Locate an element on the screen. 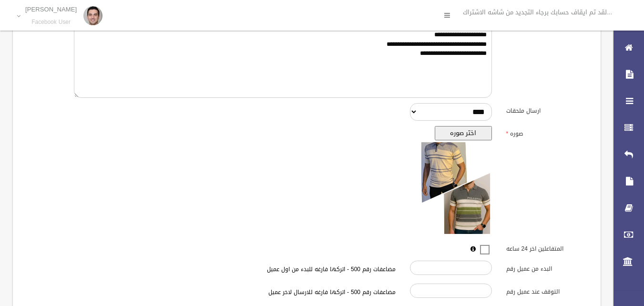  img: معاينه الصوره is located at coordinates (456, 188).